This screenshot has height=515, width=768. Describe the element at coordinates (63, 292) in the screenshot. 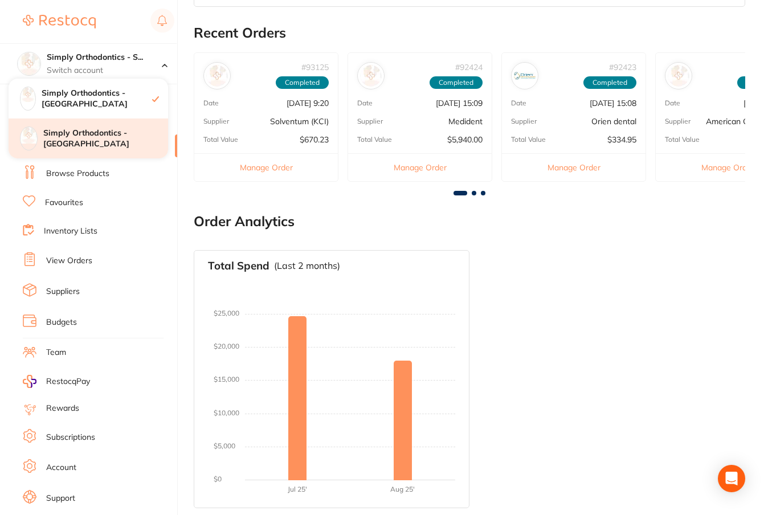

I see `a: Suppliers` at that location.